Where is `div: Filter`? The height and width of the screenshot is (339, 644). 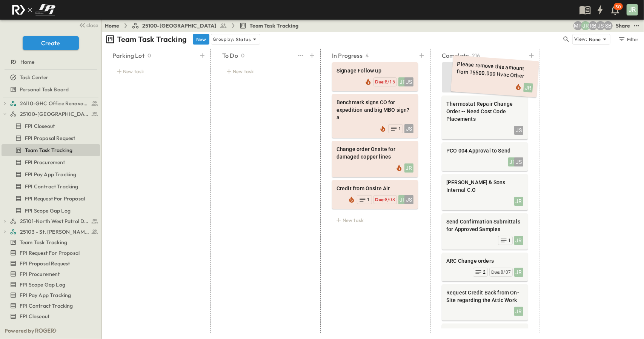
div: Filter is located at coordinates (628, 39).